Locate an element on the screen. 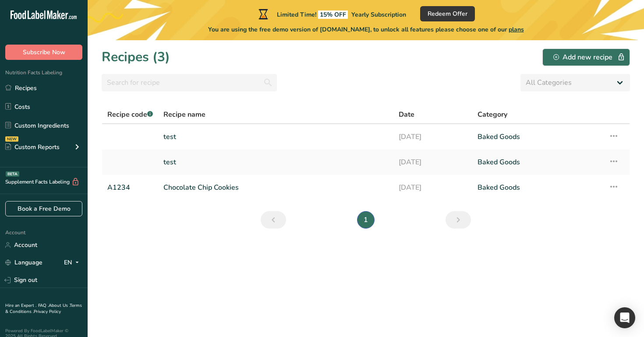 The width and height of the screenshot is (644, 337). a: Next page is located at coordinates (458, 220).